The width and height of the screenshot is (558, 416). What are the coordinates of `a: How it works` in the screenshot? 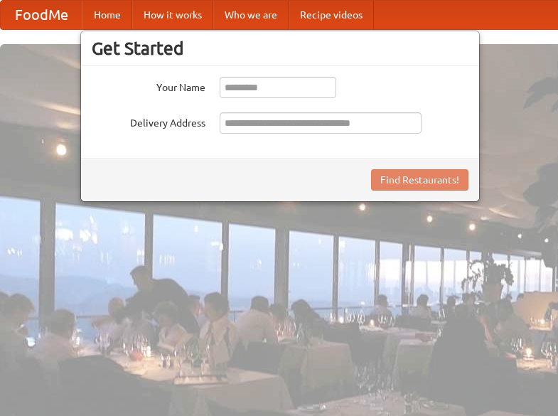 It's located at (173, 15).